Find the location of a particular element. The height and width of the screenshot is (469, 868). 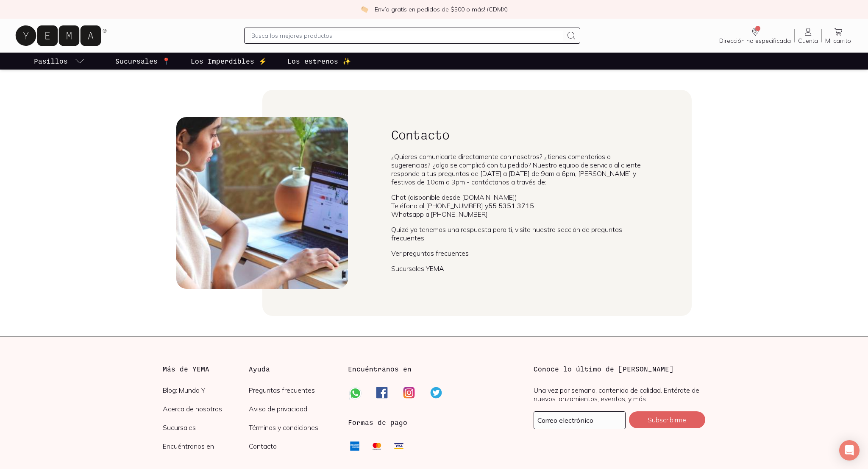

img: check is located at coordinates (364, 9).